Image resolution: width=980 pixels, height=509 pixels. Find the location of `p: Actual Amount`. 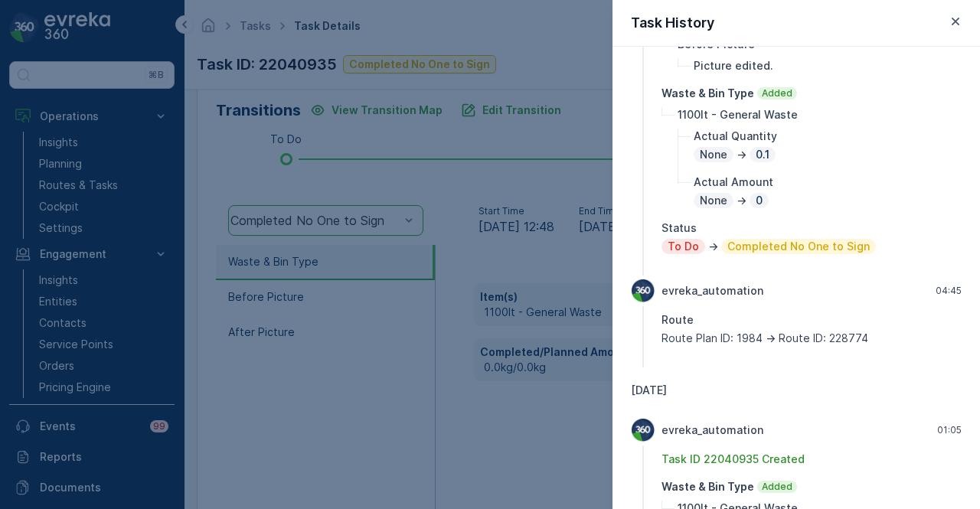

p: Actual Amount is located at coordinates (734, 182).